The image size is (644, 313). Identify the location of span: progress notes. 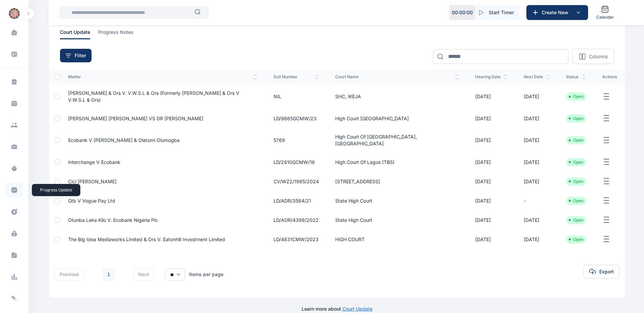
(116, 34).